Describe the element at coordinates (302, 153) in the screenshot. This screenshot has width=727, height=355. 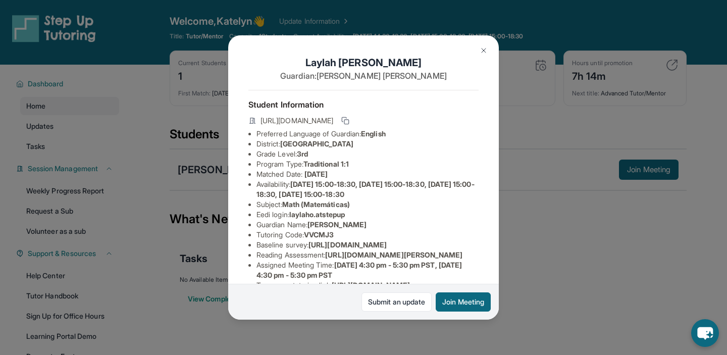
I see `span: 3rd` at that location.